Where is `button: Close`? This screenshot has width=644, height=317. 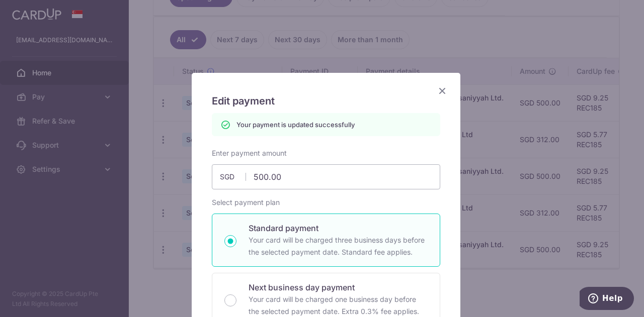 button: Close is located at coordinates (443, 91).